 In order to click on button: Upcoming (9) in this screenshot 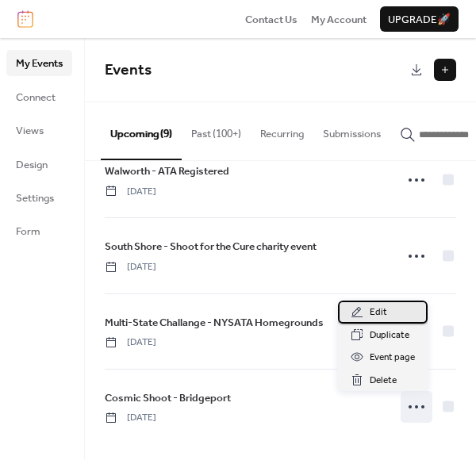, I will do `click(141, 130)`.